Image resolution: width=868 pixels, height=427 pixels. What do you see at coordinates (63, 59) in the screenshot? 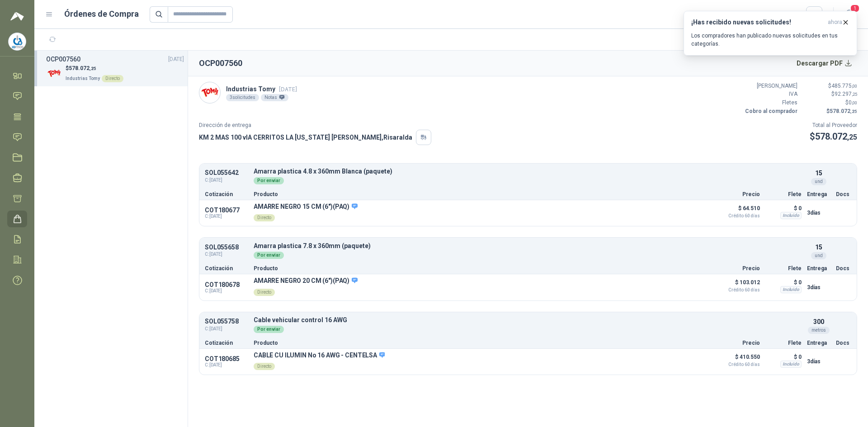
I see `h3: OCP007560` at bounding box center [63, 59].